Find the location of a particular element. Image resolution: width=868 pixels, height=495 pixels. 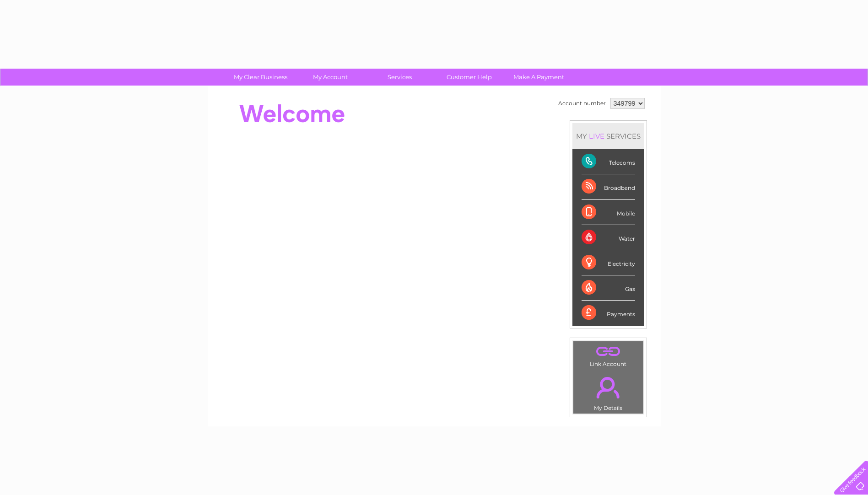

div: Broadband is located at coordinates (608, 187).